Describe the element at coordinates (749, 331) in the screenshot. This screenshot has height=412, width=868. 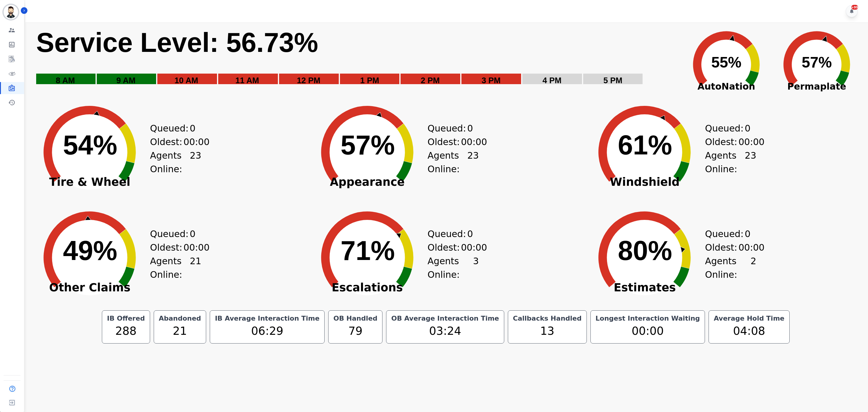
I see `div: 04:08` at that location.